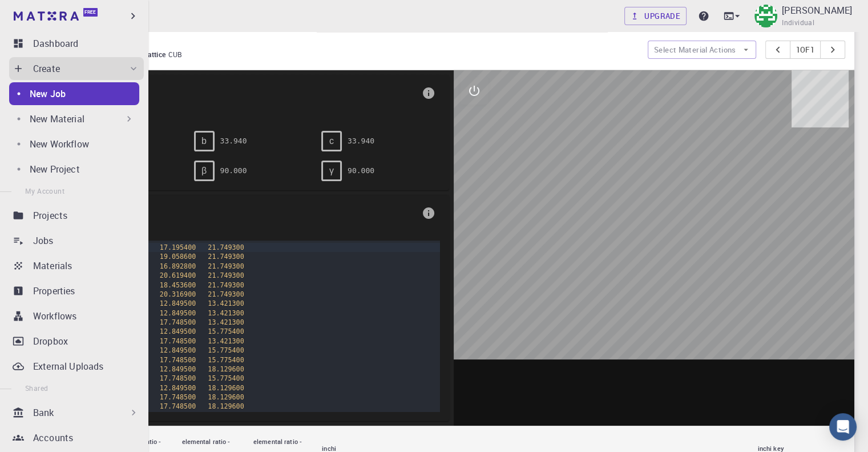 This screenshot has height=452, width=868. What do you see at coordinates (77, 316) in the screenshot?
I see `a: Workflows` at bounding box center [77, 316].